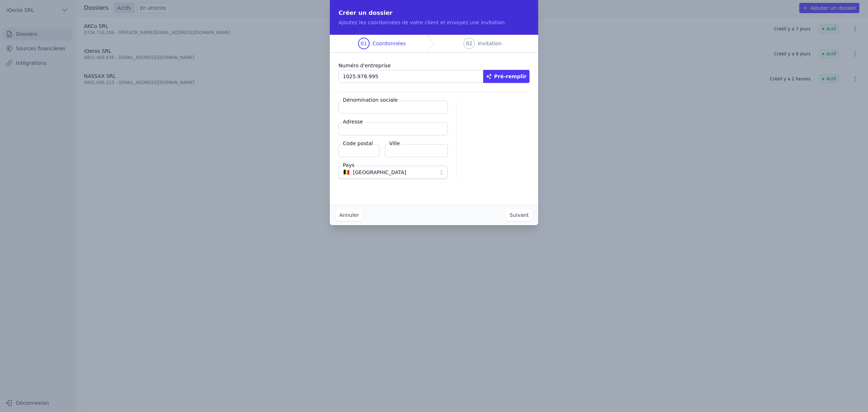 Image resolution: width=868 pixels, height=412 pixels. Describe the element at coordinates (519, 215) in the screenshot. I see `button: Suivant` at that location.